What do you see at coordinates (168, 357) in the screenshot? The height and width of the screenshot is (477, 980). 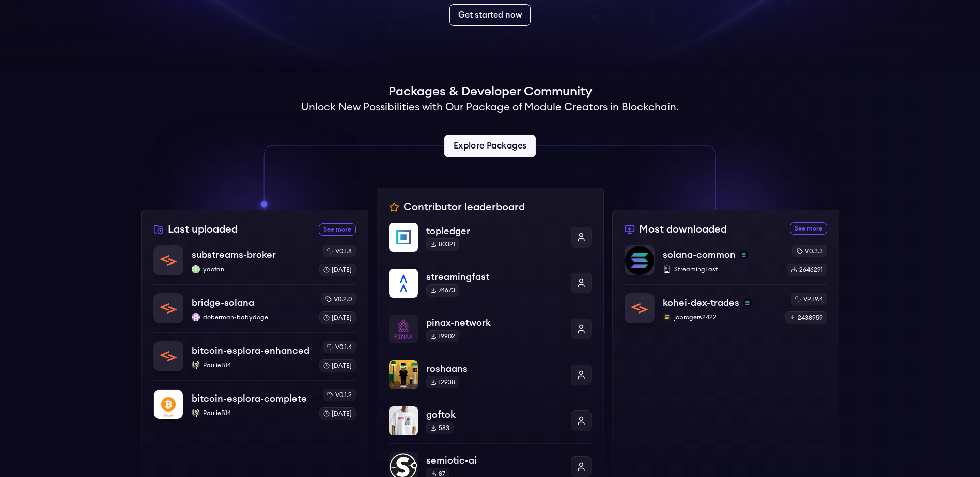 I see `img: bitcoin-esplora-enhanced` at bounding box center [168, 357].